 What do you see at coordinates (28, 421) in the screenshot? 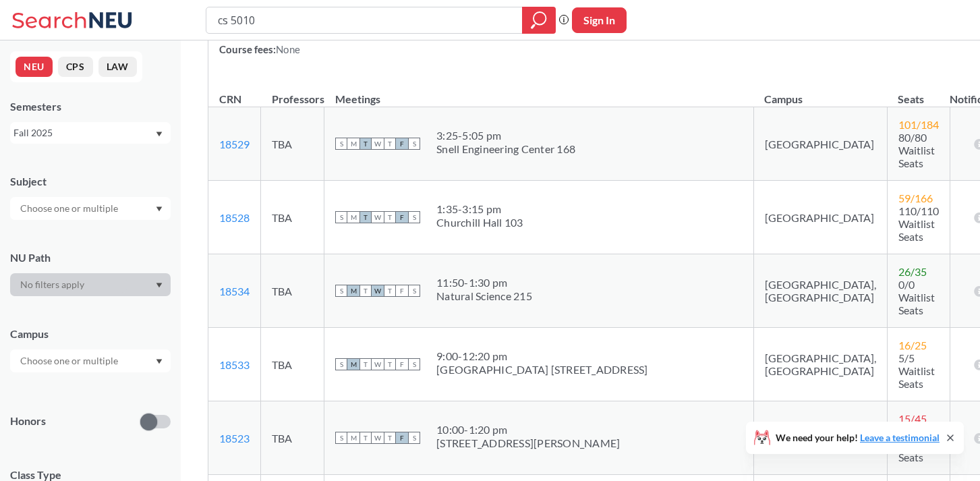
I see `p: Honors` at bounding box center [28, 421].